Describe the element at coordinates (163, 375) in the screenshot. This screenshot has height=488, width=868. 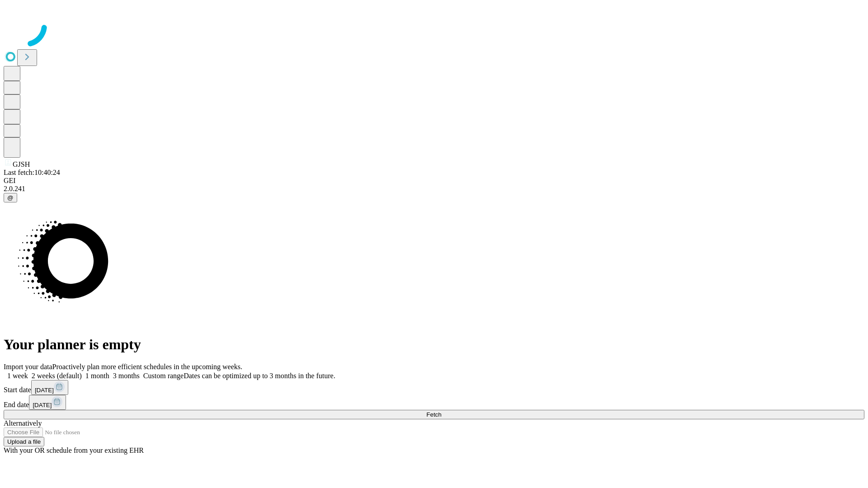
I see `span: Custom range` at that location.